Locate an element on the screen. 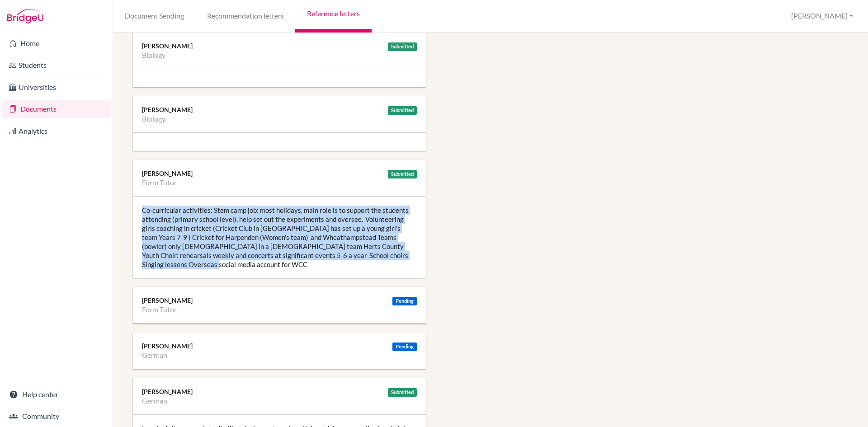 The height and width of the screenshot is (427, 868). a: Documents is located at coordinates (56, 108).